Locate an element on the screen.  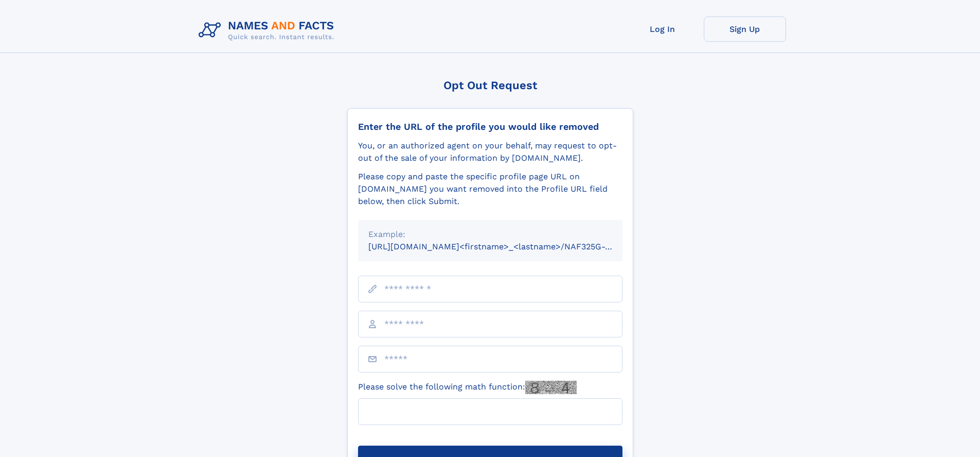
a: Sign Up is located at coordinates (745, 29).